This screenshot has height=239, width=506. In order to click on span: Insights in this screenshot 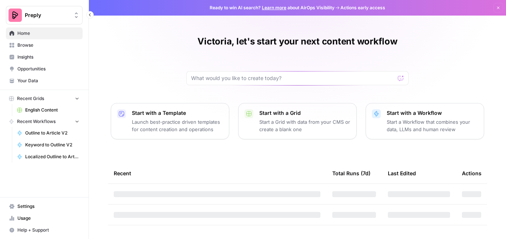, I will do `click(48, 57)`.